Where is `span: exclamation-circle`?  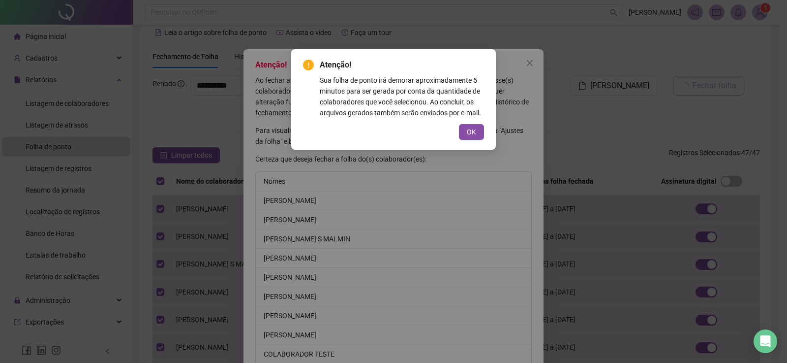
span: exclamation-circle is located at coordinates (309, 65).